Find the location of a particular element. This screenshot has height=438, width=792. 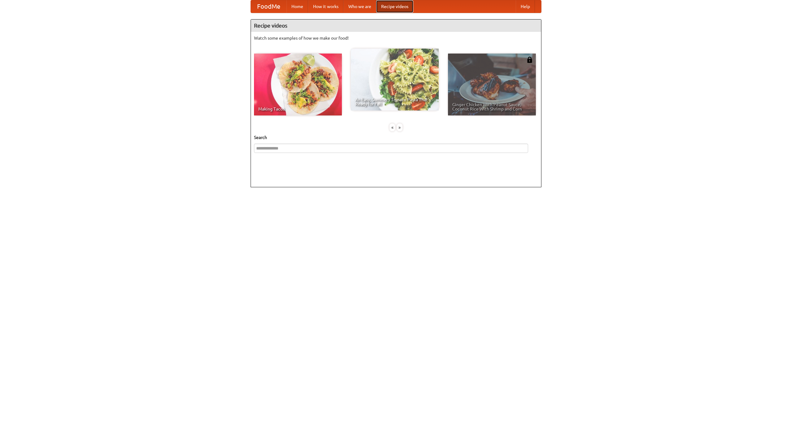

span: An Easy, Summery Tomato Pasta That's Ready for Fall is located at coordinates (395, 102).